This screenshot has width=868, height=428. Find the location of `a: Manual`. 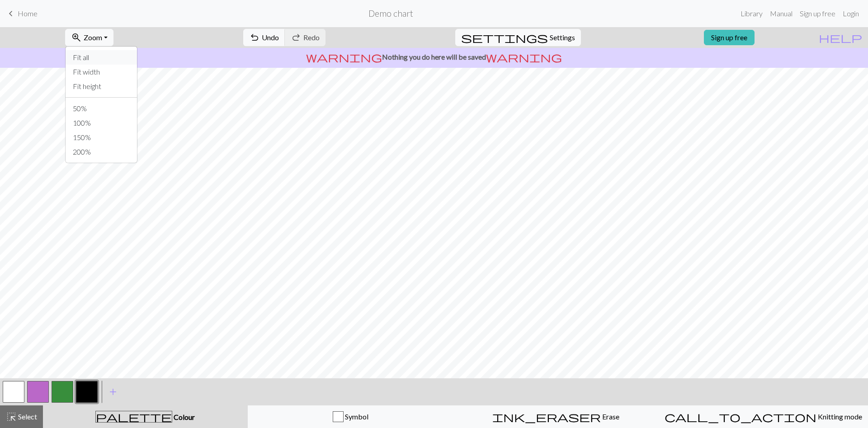

a: Manual is located at coordinates (781, 14).